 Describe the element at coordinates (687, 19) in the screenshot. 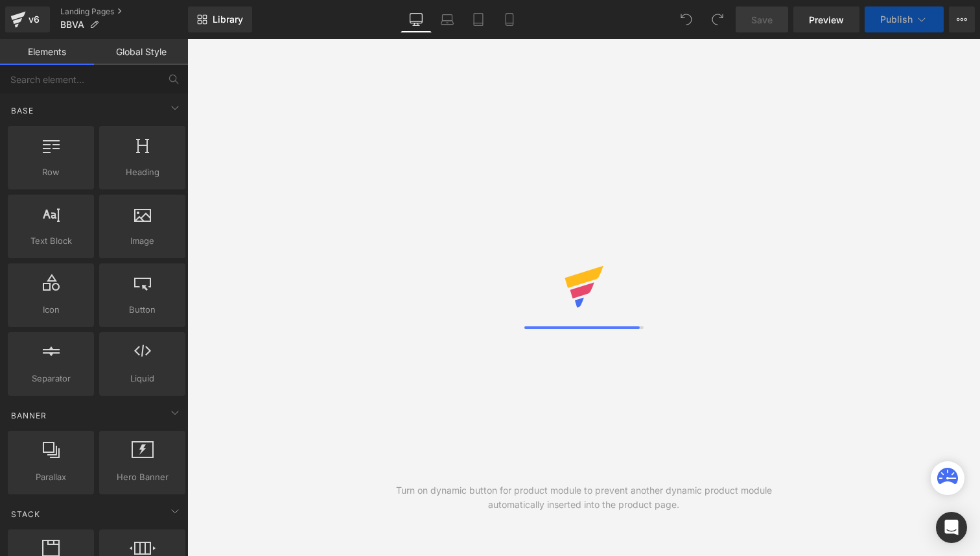

I see `button: Undo` at that location.